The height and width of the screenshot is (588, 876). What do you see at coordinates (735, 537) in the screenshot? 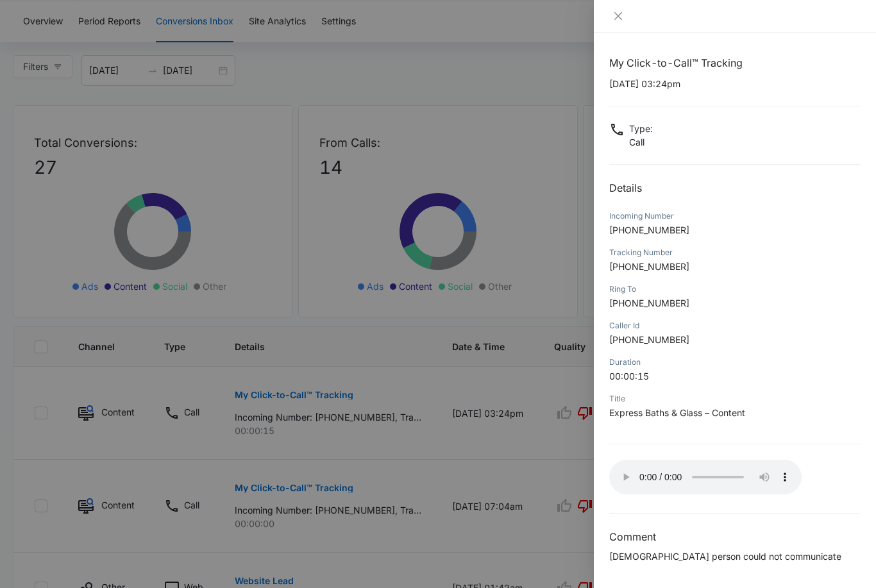
I see `h3: Comment` at bounding box center [735, 537].